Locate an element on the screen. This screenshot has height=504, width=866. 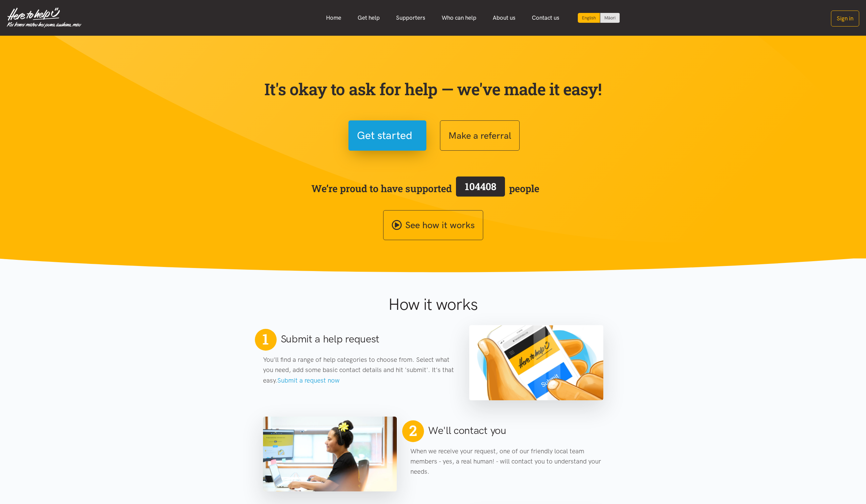
span: We’re proud to have supported people is located at coordinates (425, 189).